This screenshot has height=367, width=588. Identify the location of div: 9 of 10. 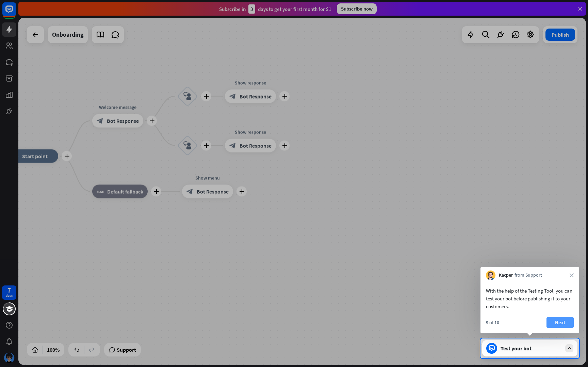
(492, 323).